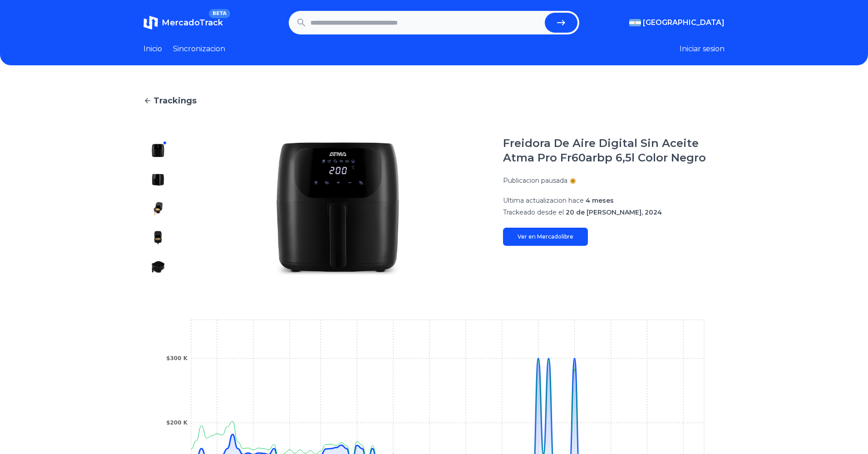  Describe the element at coordinates (702, 49) in the screenshot. I see `button: Iniciar sesion` at that location.